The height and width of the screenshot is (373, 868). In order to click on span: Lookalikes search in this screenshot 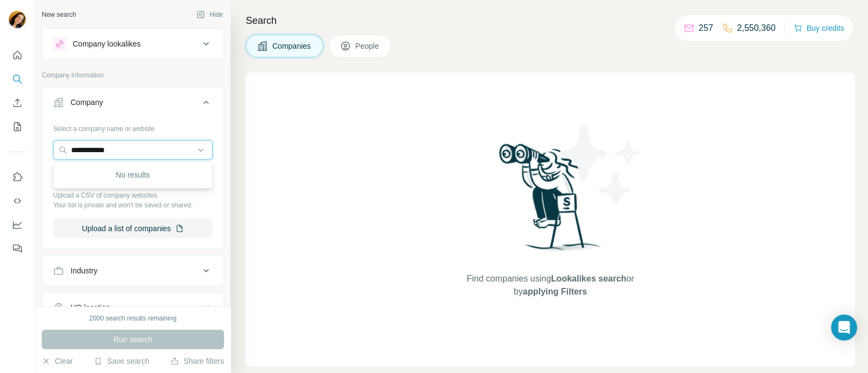, I will do `click(588, 279)`.